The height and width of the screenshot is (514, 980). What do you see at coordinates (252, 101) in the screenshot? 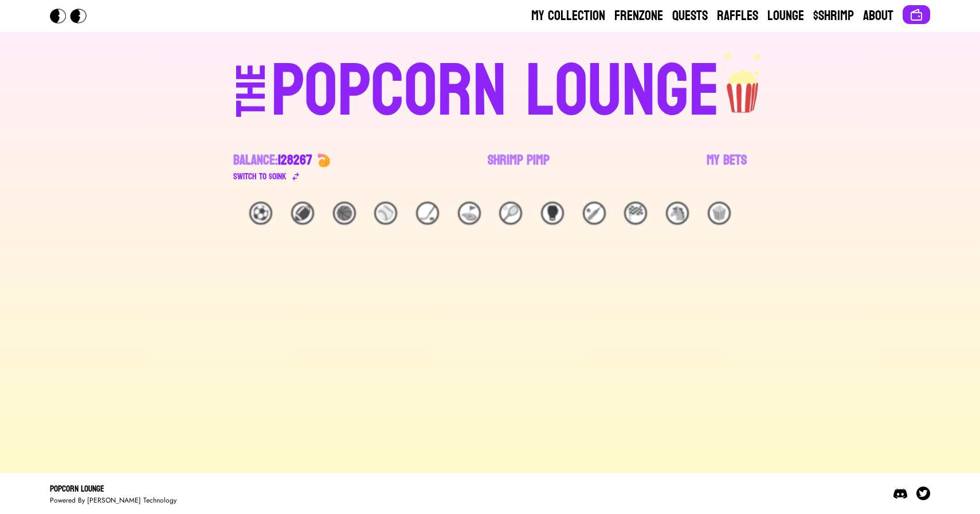
I see `div: THE` at bounding box center [252, 101].